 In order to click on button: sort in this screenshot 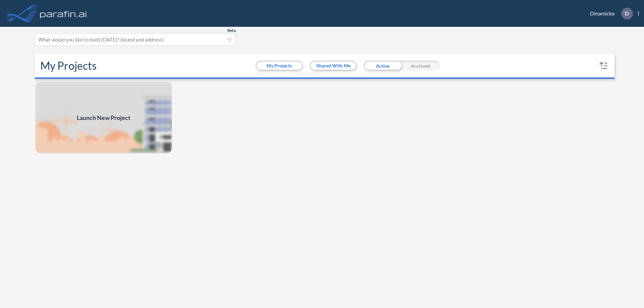, I will do `click(604, 65)`.